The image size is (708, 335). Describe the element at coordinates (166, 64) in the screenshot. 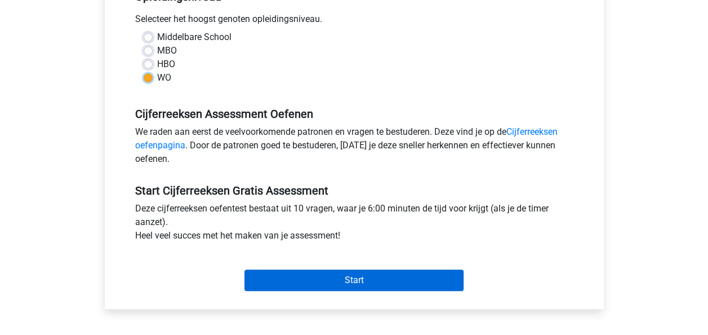

I see `label: HBO` at that location.